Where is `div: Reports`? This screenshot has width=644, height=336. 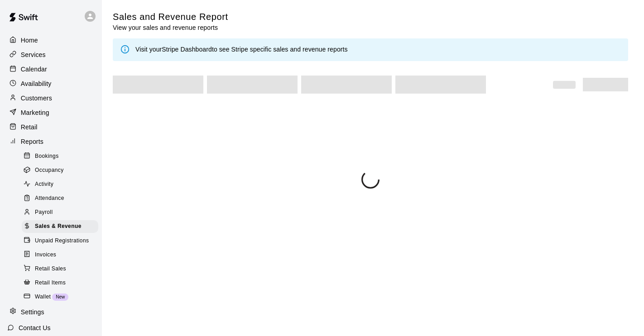 div: Reports is located at coordinates (51, 141).